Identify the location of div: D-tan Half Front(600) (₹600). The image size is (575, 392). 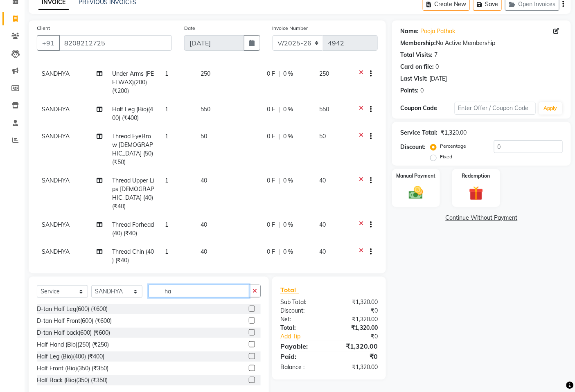
(74, 321).